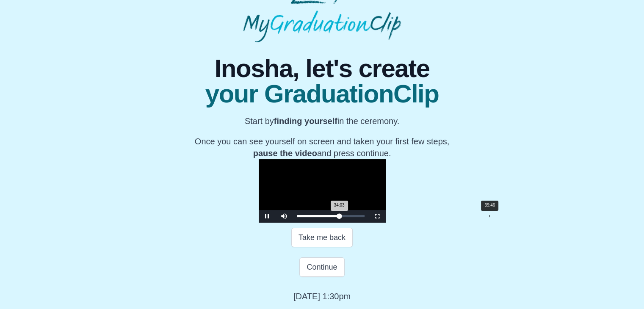  Describe the element at coordinates (322, 267) in the screenshot. I see `button: Continue` at that location.